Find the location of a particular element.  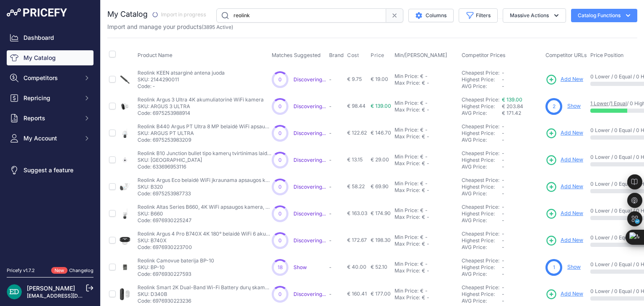

span: Matches Suggested is located at coordinates (296, 55).